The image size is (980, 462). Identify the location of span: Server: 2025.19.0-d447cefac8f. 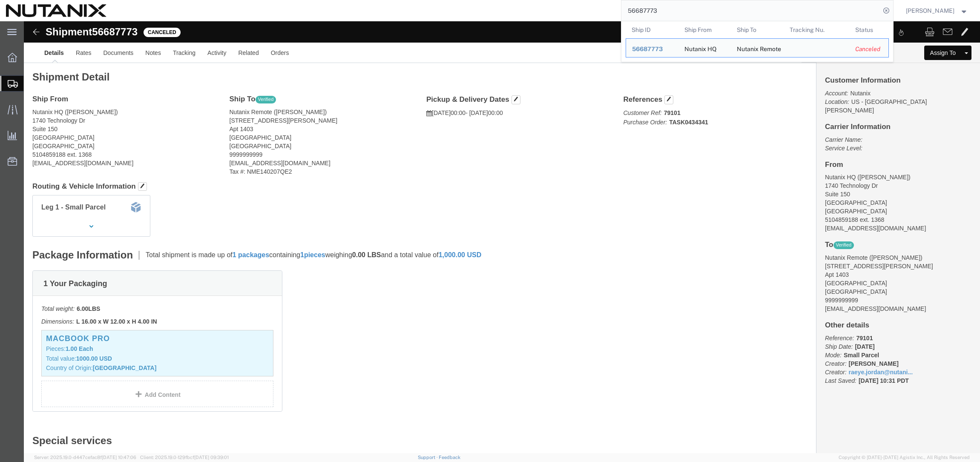
(85, 457).